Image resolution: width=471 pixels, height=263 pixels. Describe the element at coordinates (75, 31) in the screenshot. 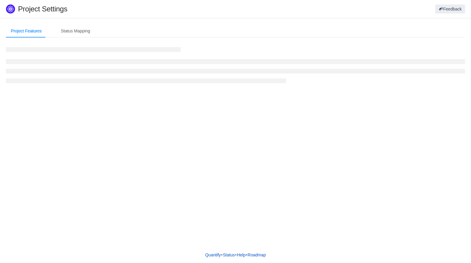

I see `div: Status Mapping` at that location.